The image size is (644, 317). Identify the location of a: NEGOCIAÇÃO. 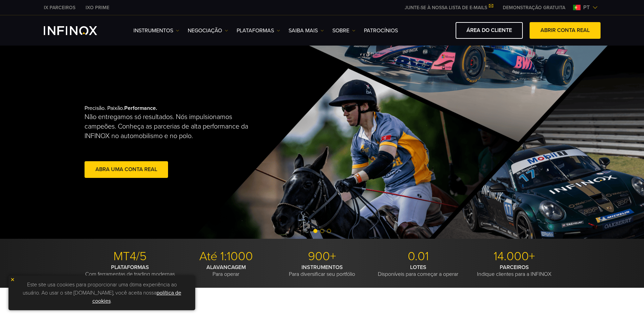
(208, 30).